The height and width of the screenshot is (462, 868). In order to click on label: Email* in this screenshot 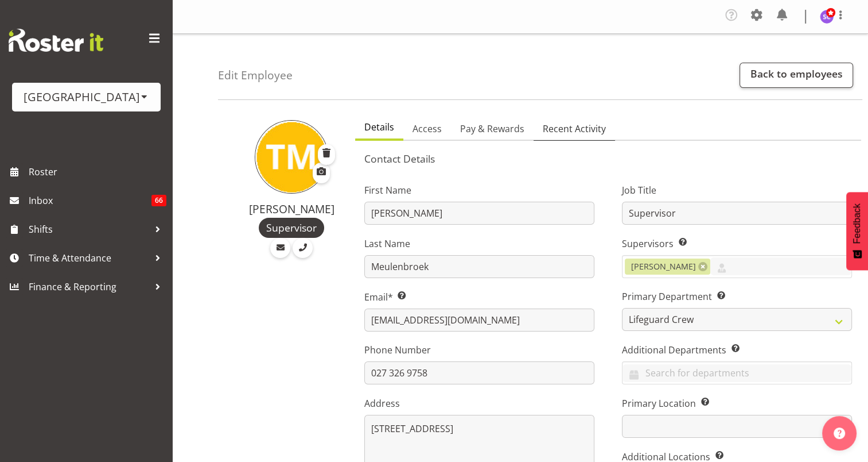, I will do `click(479, 297)`.